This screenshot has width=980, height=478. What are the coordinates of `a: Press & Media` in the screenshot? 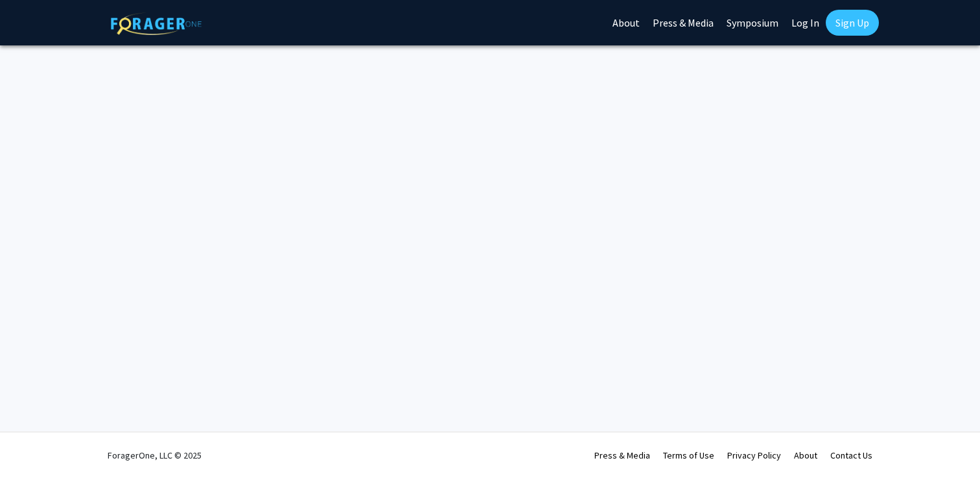 It's located at (622, 455).